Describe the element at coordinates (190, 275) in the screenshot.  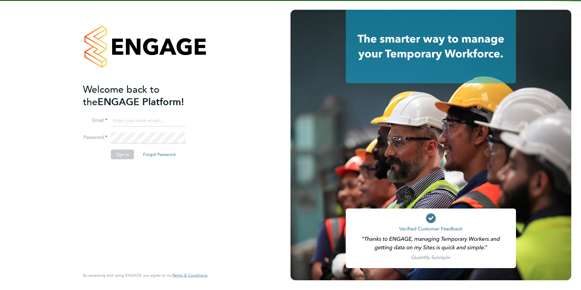
I see `a: Terms & Conditions` at that location.